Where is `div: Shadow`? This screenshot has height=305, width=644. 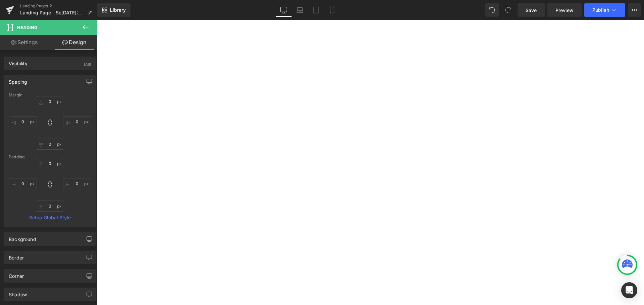
div: Shadow is located at coordinates (18, 293).